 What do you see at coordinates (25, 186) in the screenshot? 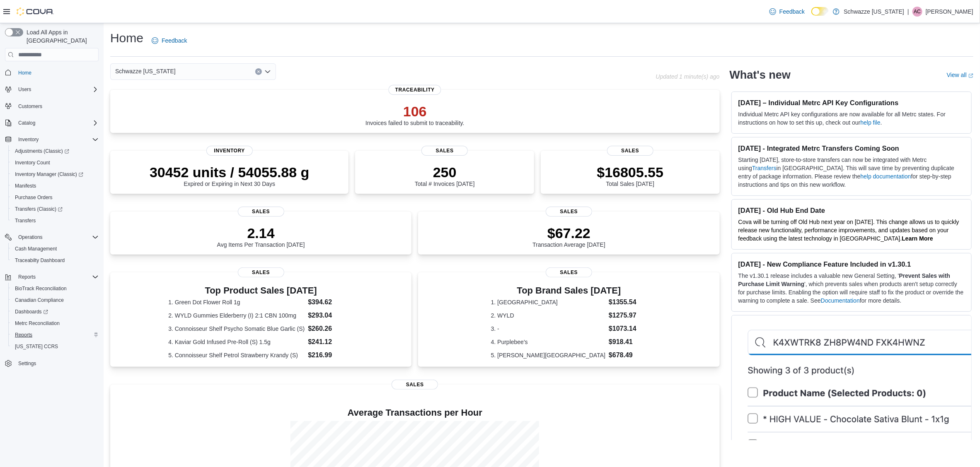
I see `a: Manifests` at bounding box center [25, 186].